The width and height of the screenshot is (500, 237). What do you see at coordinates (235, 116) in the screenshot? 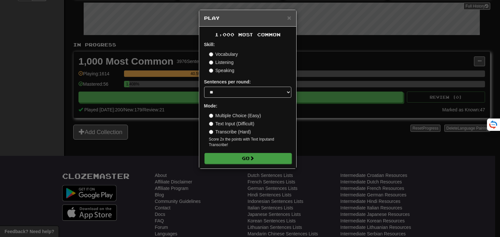
I see `label: Multiple Choice (Easy)` at bounding box center [235, 116].